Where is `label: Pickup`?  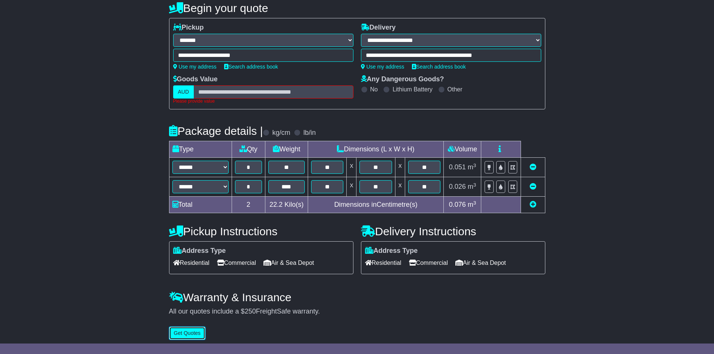
label: Pickup is located at coordinates (188, 28).